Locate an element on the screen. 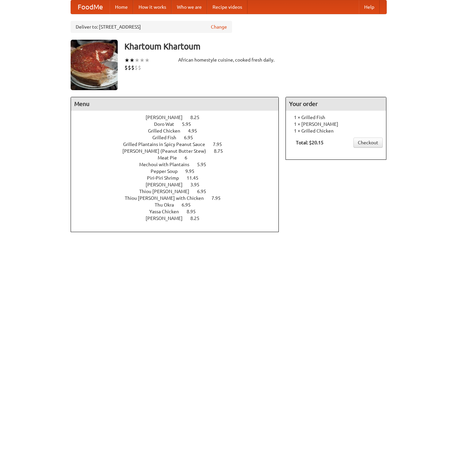 The height and width of the screenshot is (476, 457). a: Yassa Chicken 8.95 is located at coordinates (178, 211).